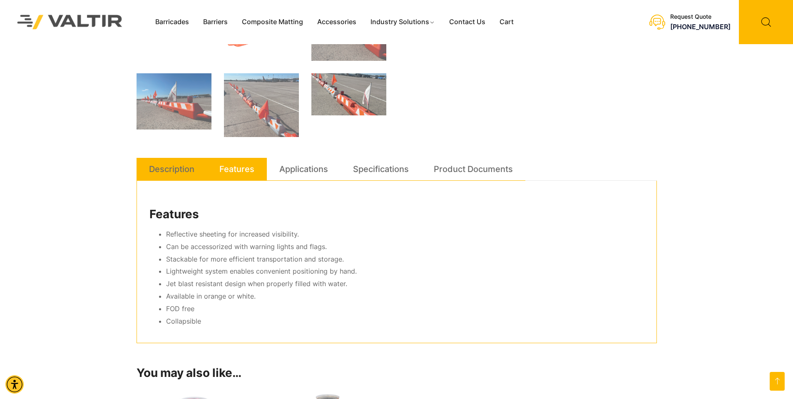  What do you see at coordinates (70, 22) in the screenshot?
I see `img: Valtir Rentals` at bounding box center [70, 22].